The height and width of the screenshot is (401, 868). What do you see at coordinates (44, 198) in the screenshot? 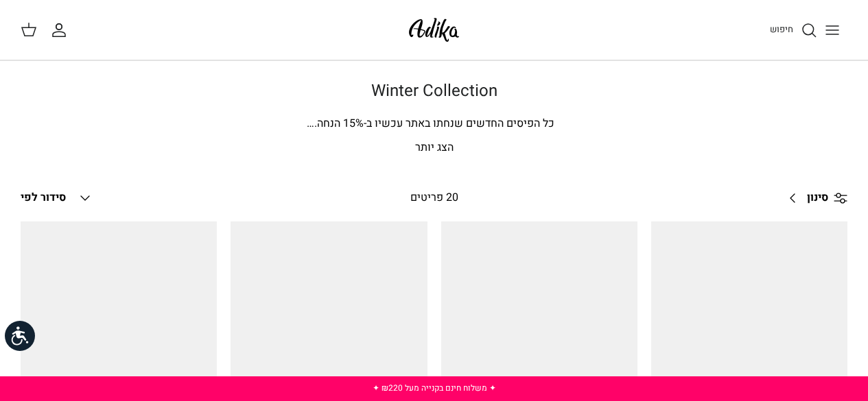
I see `span: סידור לפי` at bounding box center [44, 198].